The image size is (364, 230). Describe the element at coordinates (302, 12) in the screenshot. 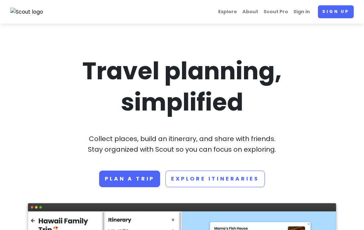

I see `a: Sign in` at that location.